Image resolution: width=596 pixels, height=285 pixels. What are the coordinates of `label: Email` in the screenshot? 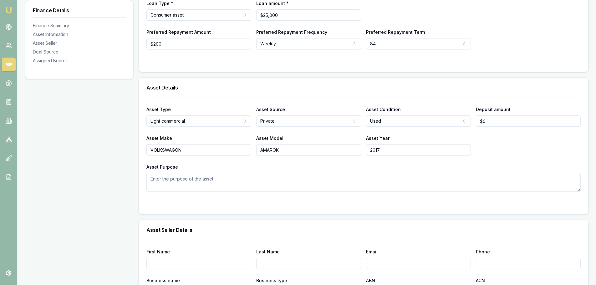 It's located at (372, 251).